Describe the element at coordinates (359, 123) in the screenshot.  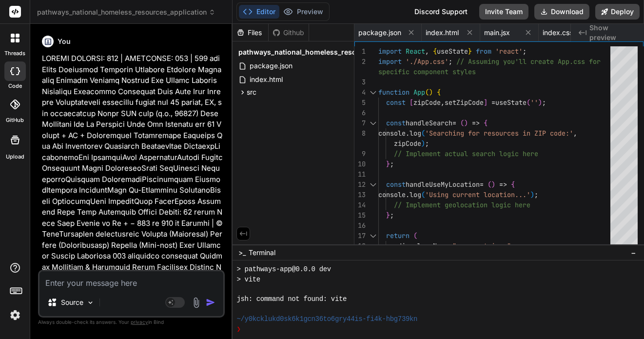
I see `div: 7` at that location.